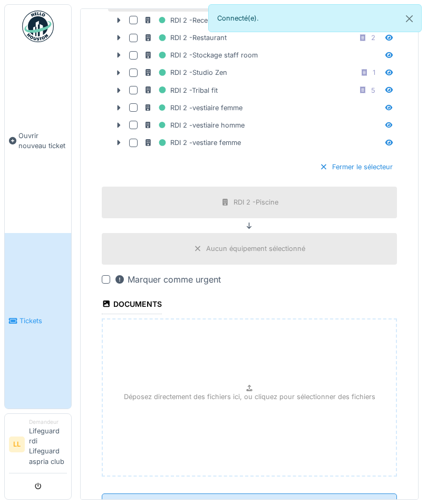 This screenshot has height=504, width=427. Describe the element at coordinates (249, 397) in the screenshot. I see `p: Déposez directement des fichiers ici, ou cliquez pour sélectionner des fichiers` at that location.